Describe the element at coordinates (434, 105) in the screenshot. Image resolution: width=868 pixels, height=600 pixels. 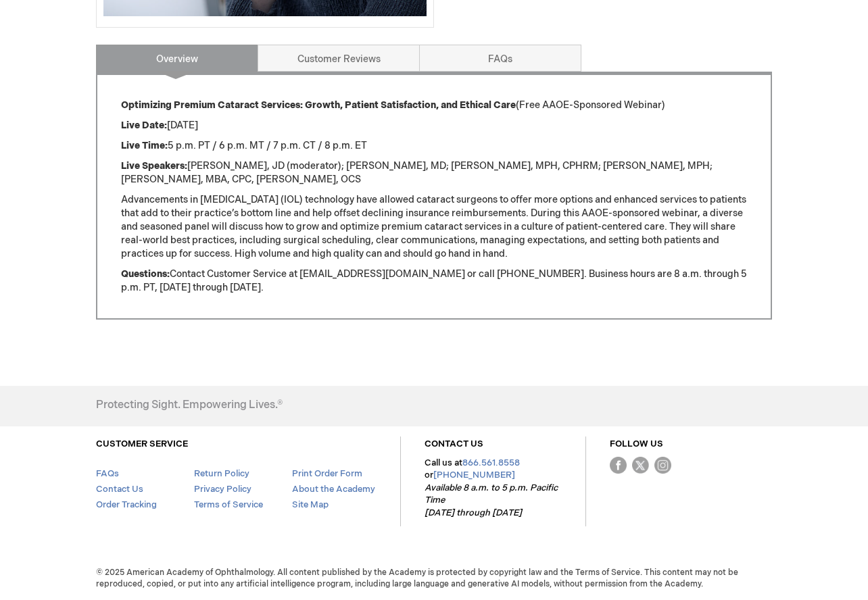
I see `p: (Free AAOE-Sponsored Webinar)` at that location.